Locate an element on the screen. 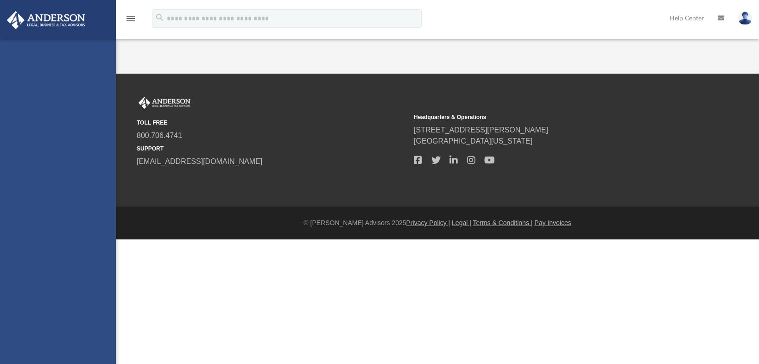 The image size is (759, 364). small: TOLL FREE is located at coordinates (272, 123).